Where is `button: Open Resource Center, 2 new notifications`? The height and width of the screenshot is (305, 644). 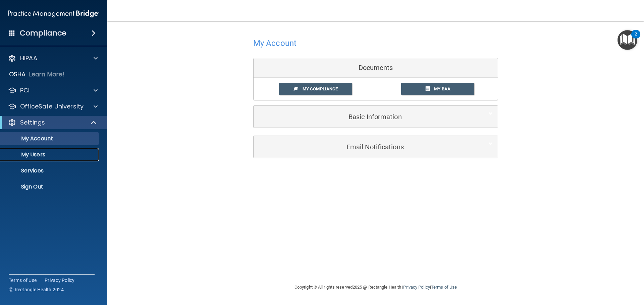
button: Open Resource Center, 2 new notifications is located at coordinates (627, 40).